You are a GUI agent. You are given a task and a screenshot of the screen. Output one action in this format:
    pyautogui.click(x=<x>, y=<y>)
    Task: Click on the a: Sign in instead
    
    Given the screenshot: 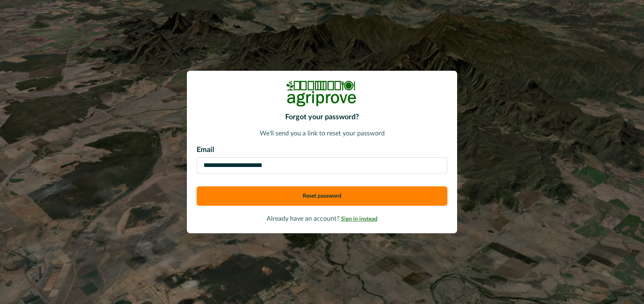 What is the action you would take?
    pyautogui.click(x=359, y=219)
    